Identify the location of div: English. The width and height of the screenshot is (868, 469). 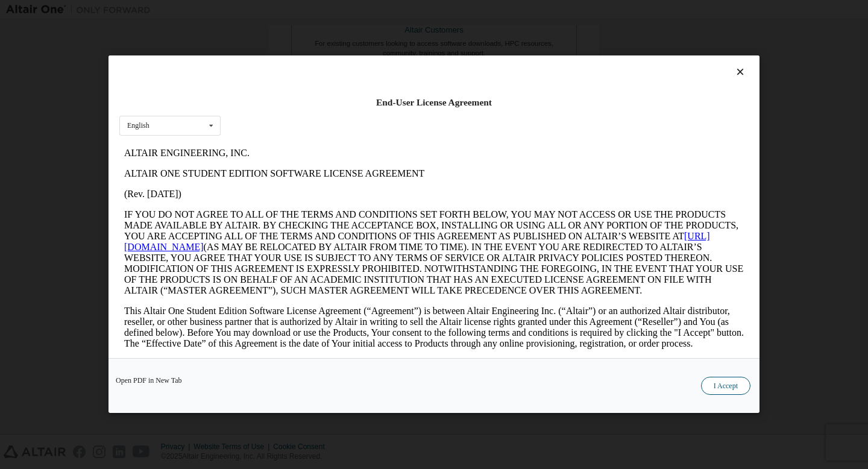
(138, 126).